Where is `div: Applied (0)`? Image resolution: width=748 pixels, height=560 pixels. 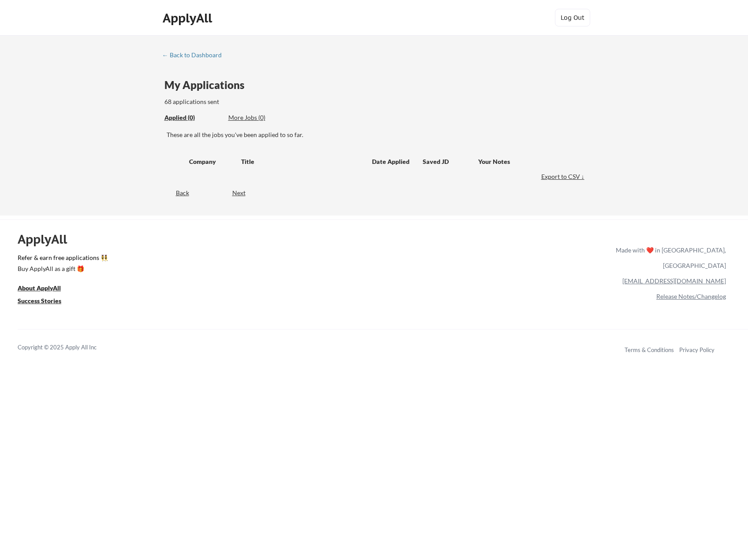 div: Applied (0) is located at coordinates (193, 117).